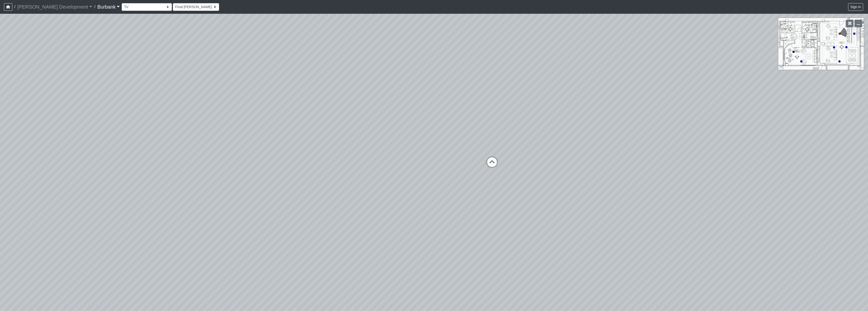 This screenshot has width=868, height=311. I want to click on a: Burbank, so click(109, 7).